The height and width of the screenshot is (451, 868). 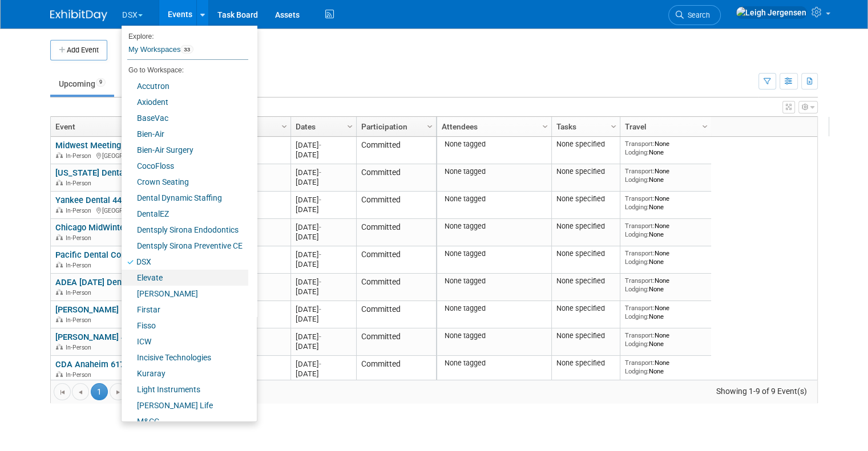 I want to click on a: Axiodent, so click(x=185, y=102).